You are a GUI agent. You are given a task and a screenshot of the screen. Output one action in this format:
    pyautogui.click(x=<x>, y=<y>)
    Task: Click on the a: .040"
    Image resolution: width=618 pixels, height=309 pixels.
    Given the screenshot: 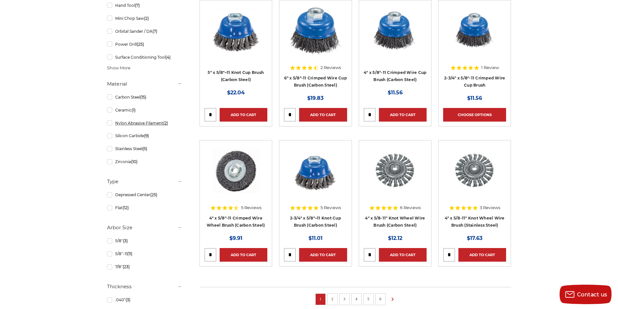 What is the action you would take?
    pyautogui.click(x=145, y=300)
    